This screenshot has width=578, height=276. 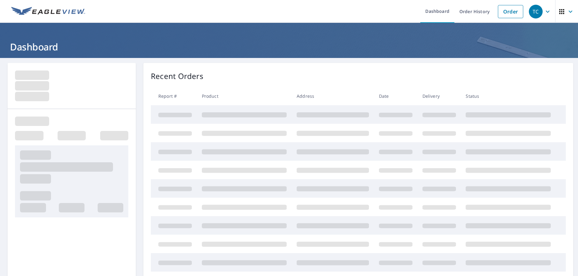 What do you see at coordinates (508, 96) in the screenshot?
I see `th: Status` at bounding box center [508, 96].